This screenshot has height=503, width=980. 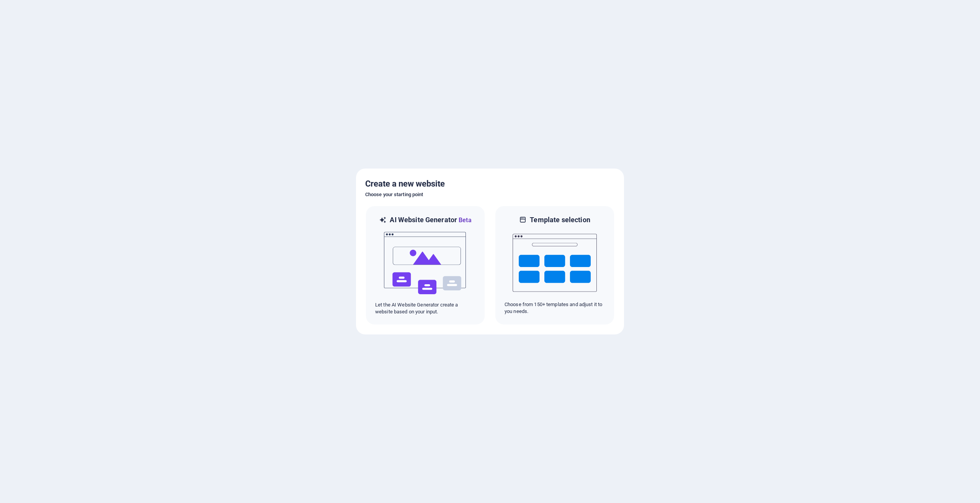 What do you see at coordinates (426, 265) in the screenshot?
I see `div: AI Website GeneratorBetaaiLet the AI Website Generator create a website based on your input.` at bounding box center [426, 265].